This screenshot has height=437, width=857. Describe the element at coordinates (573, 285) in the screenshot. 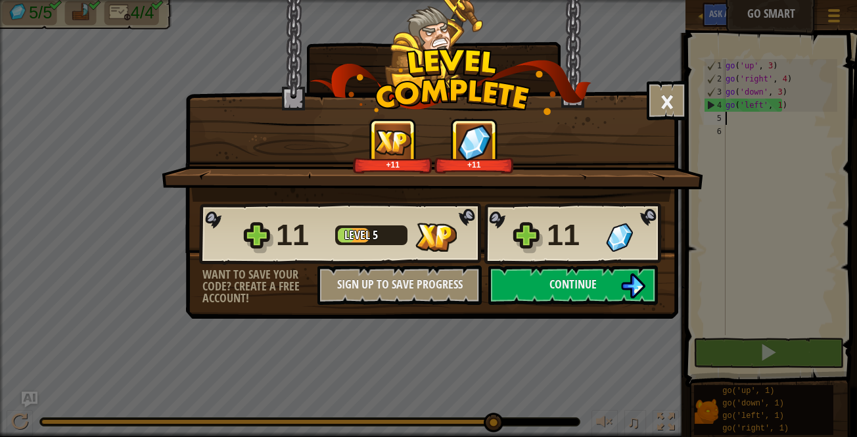

I see `button: Continue` at that location.